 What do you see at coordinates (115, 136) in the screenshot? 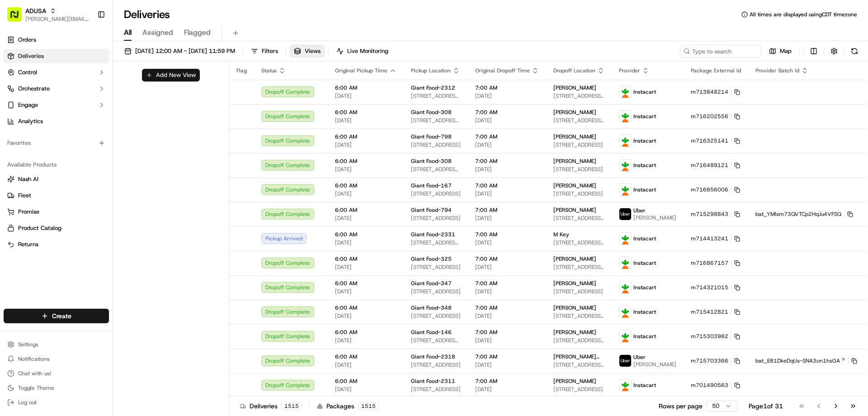
I see `span: API Documentation` at bounding box center [115, 136].